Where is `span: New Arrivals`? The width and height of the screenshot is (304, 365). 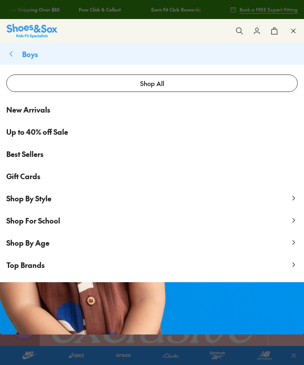 span: New Arrivals is located at coordinates (28, 109).